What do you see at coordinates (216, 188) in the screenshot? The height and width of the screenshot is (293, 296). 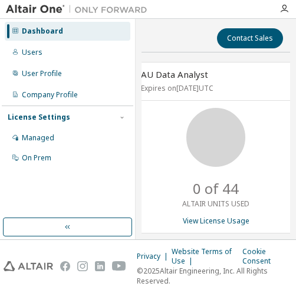 I see `p: 0 of 44` at bounding box center [216, 188].